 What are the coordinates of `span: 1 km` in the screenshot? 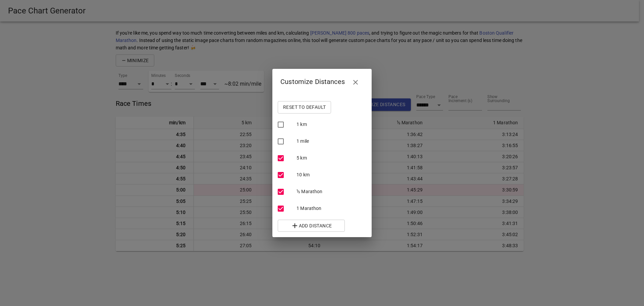 It's located at (302, 124).